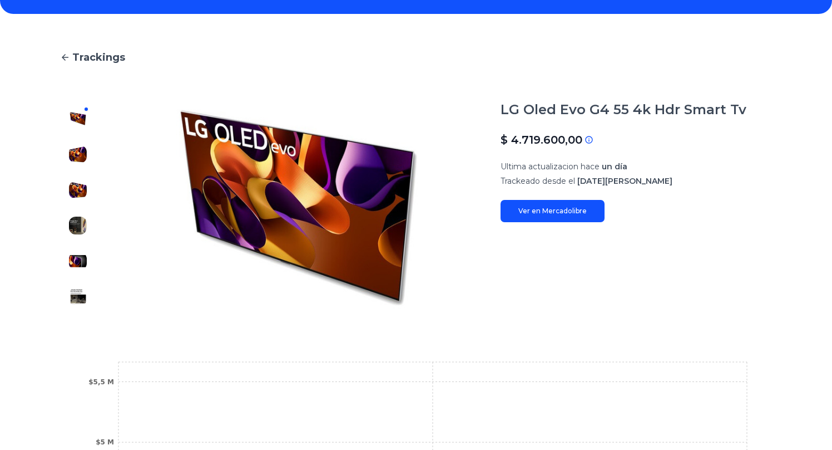  Describe the element at coordinates (552, 211) in the screenshot. I see `a: Ver en Mercadolibre` at that location.